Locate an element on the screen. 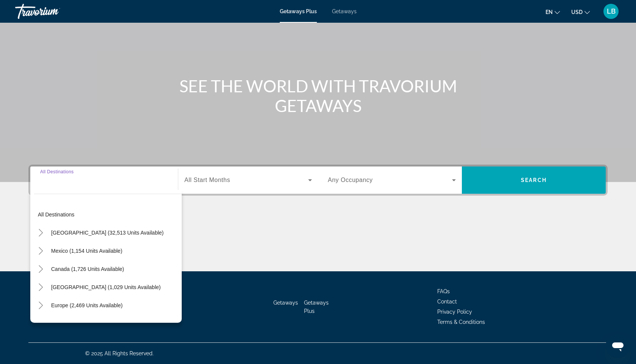  button: Europe (2,469 units available) is located at coordinates (87, 305).